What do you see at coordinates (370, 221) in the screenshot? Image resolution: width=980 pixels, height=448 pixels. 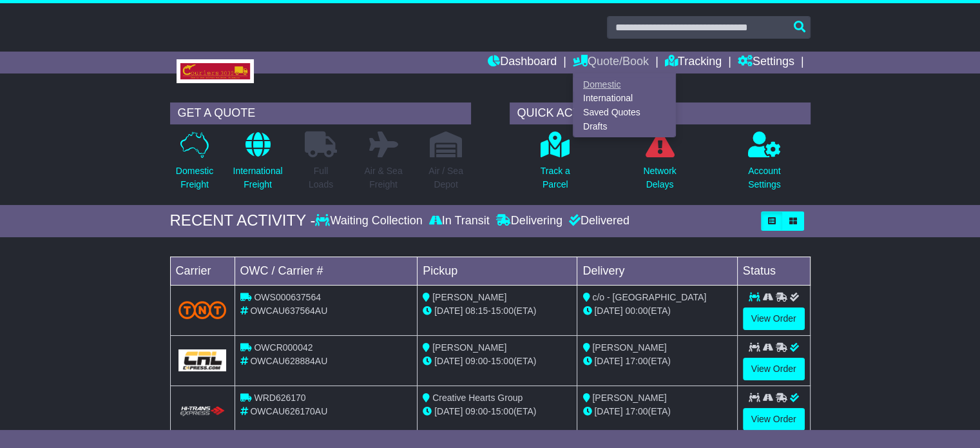 I see `div: Waiting Collection` at bounding box center [370, 221].